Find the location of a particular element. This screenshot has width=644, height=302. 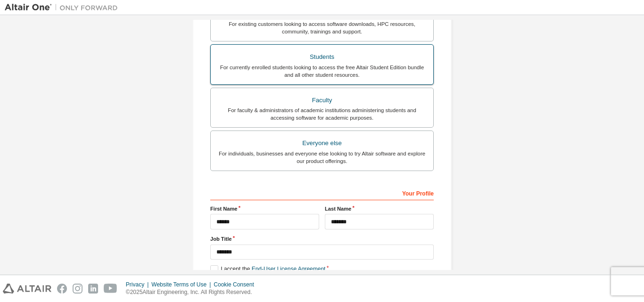

img: altair_logo.svg is located at coordinates (27, 288).